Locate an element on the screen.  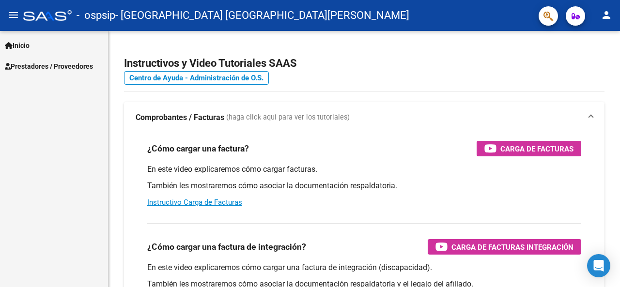
h3: ¿Cómo cargar una factura? is located at coordinates (198, 149).